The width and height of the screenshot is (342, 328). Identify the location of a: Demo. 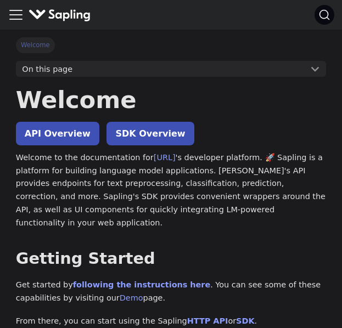
(131, 298).